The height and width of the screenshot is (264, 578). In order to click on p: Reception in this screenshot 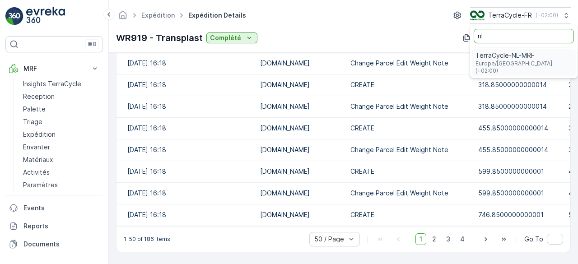, I will do `click(39, 97)`.